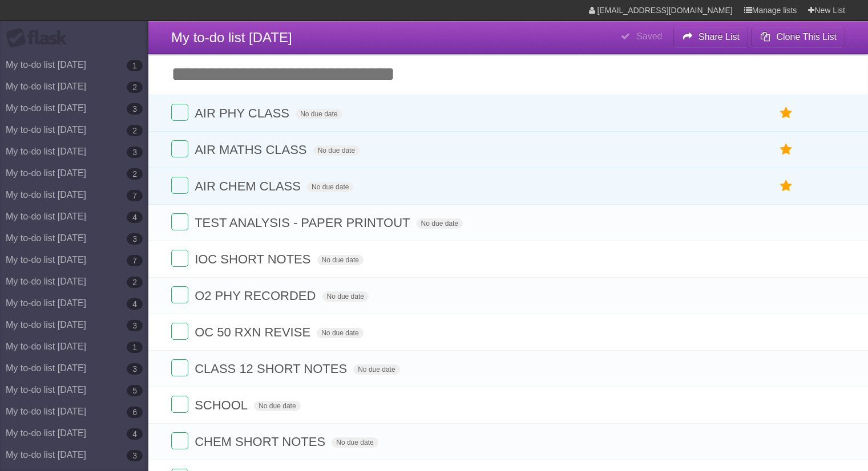 The height and width of the screenshot is (471, 868). I want to click on span: TEST ANALYSIS - PAPER PRINTOUT, so click(304, 222).